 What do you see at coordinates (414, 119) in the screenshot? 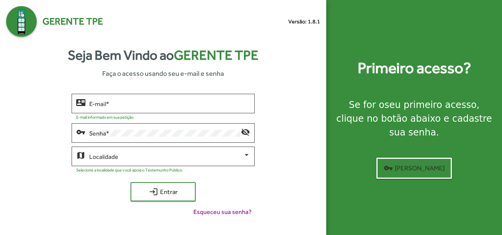
I see `div: Se for o , clique no botão abaixo e cadastre sua senha.` at bounding box center [414, 119].